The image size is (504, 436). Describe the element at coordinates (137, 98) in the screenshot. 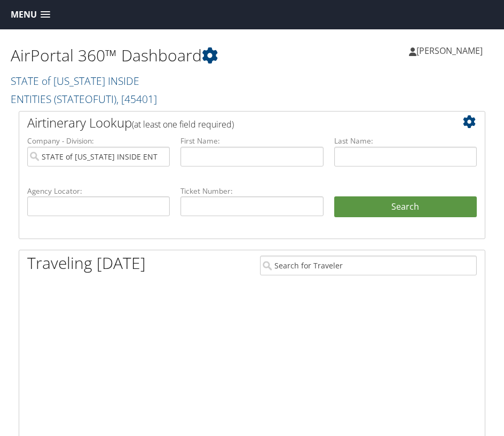

I see `span: , [ 45401 ]` at that location.